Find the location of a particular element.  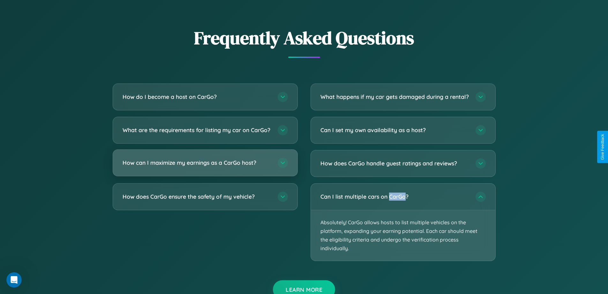

h3: What are the requirements for listing my car on CarGo? is located at coordinates (197, 130).